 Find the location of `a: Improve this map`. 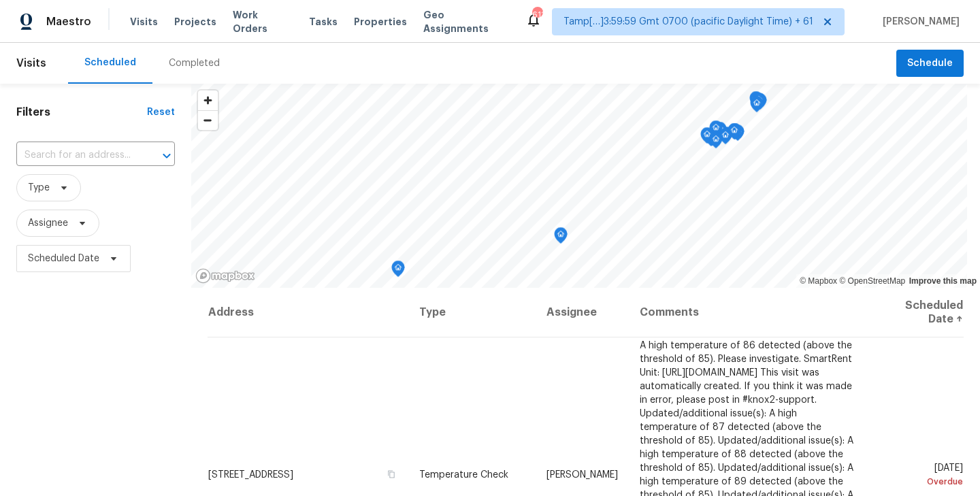

a: Improve this map is located at coordinates (942, 281).